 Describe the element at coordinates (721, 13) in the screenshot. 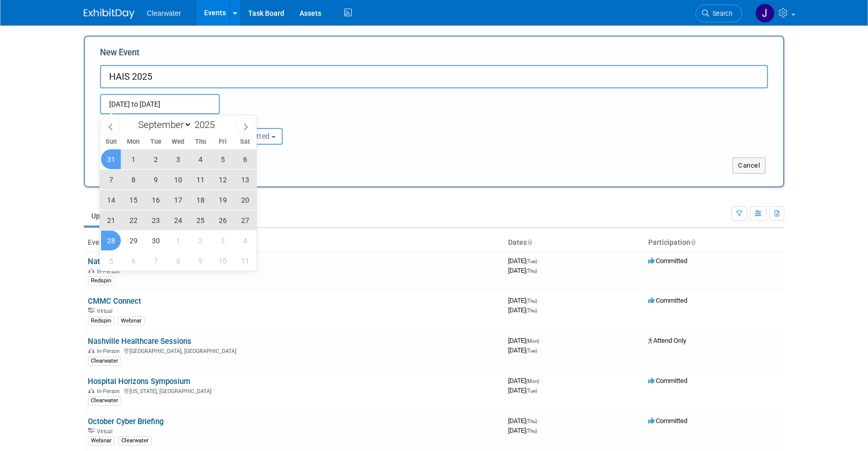

I see `span: Search` at that location.